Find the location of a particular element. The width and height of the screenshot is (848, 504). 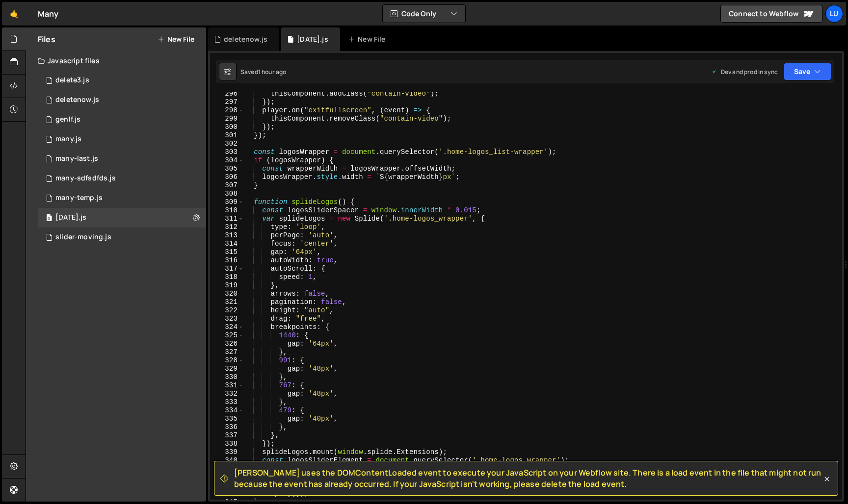

div: 316 is located at coordinates (227, 260).